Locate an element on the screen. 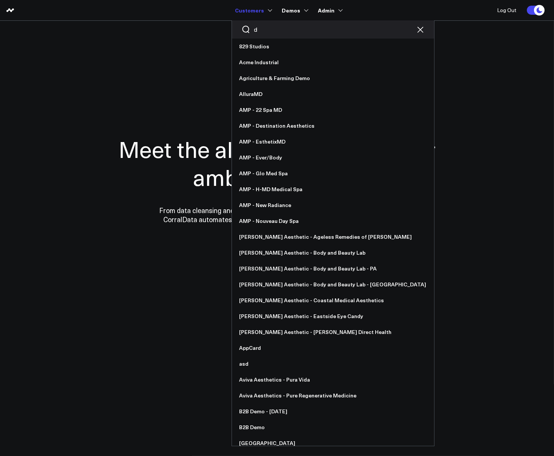  a: AMP - Ever/Body is located at coordinates (333, 157).